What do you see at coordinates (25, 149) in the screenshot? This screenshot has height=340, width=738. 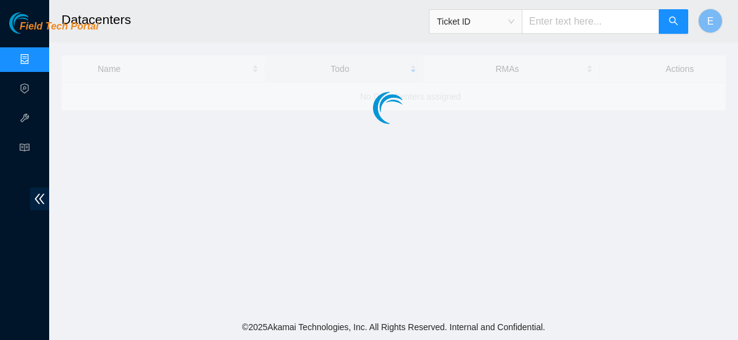 I see `span: read` at bounding box center [25, 149].